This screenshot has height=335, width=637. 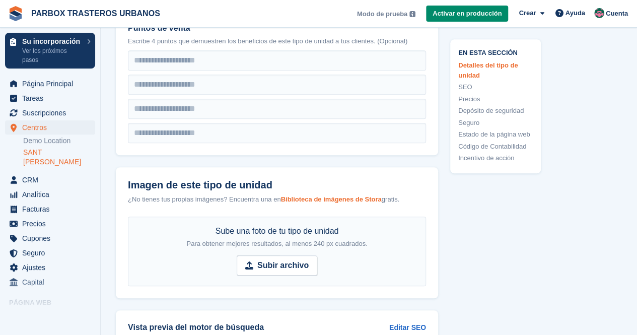 What do you see at coordinates (52, 253) in the screenshot?
I see `span: Seguro` at bounding box center [52, 253].